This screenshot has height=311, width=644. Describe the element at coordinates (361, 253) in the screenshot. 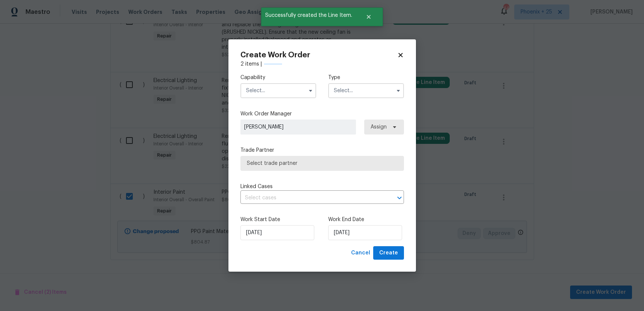

I see `button: Cancel` at that location.